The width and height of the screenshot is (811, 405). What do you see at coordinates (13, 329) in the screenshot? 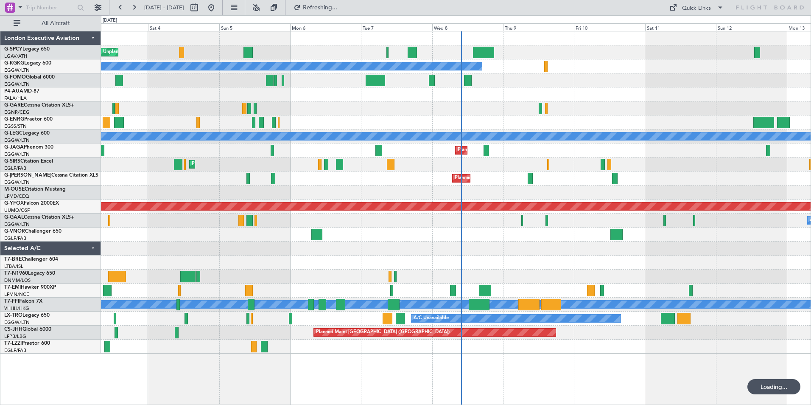
I see `span: CS-JHH` at bounding box center [13, 329].